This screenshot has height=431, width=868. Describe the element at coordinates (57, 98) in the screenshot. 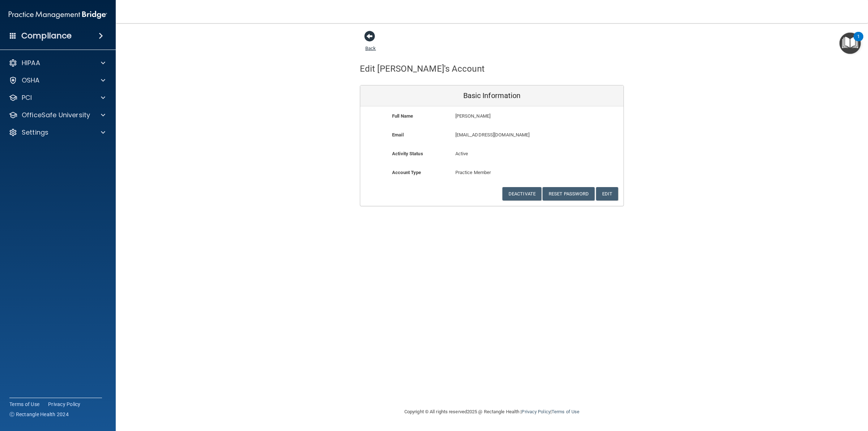

I see `a: PCI` at that location.